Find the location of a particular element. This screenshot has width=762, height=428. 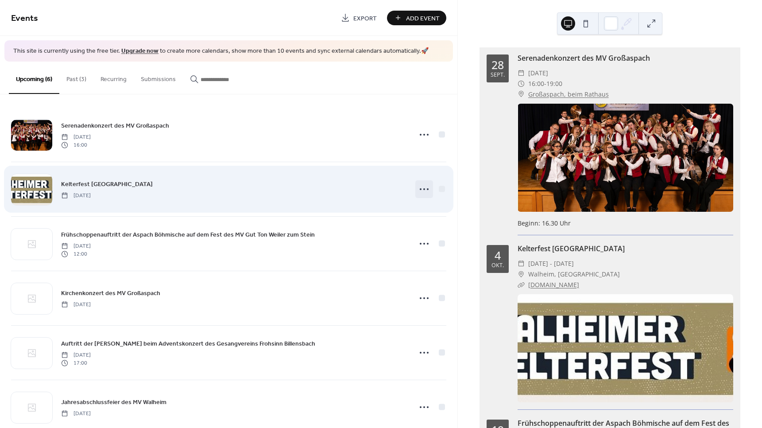

span: Jahresabschlussfeier des MV Walheim is located at coordinates (114, 402).